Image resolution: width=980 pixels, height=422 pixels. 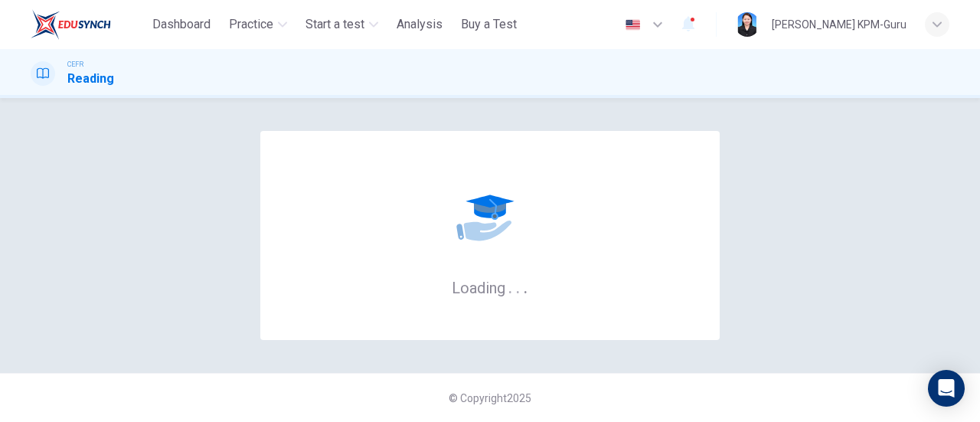 What do you see at coordinates (182, 24) in the screenshot?
I see `button: Dashboard` at bounding box center [182, 24].